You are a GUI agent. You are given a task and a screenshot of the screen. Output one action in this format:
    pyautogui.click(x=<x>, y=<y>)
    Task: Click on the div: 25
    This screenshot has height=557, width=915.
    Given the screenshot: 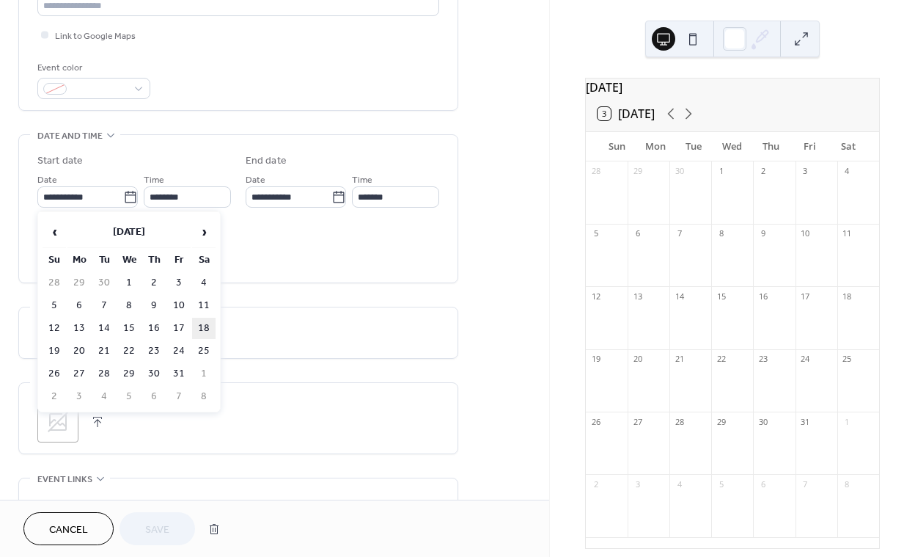 What is the action you would take?
    pyautogui.click(x=847, y=359)
    